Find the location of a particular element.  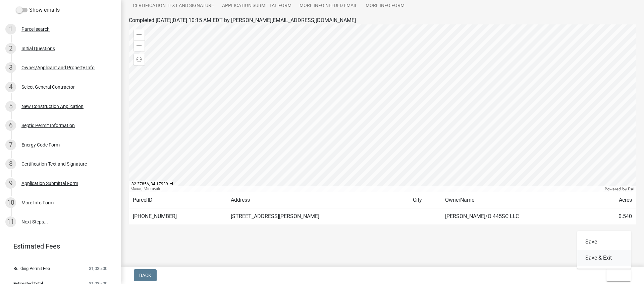

div: Exit is located at coordinates (604, 250).